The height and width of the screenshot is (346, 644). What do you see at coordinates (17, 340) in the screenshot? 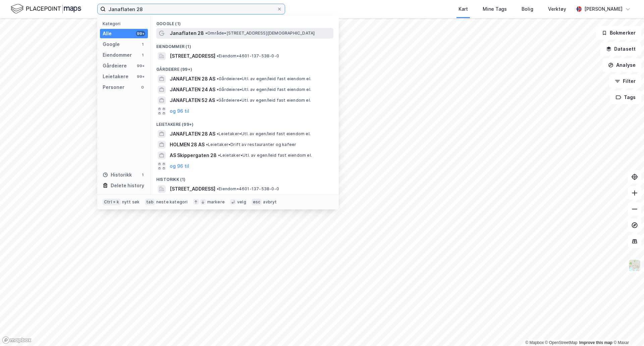
I see `a: Mapbox homepage` at bounding box center [17, 340].